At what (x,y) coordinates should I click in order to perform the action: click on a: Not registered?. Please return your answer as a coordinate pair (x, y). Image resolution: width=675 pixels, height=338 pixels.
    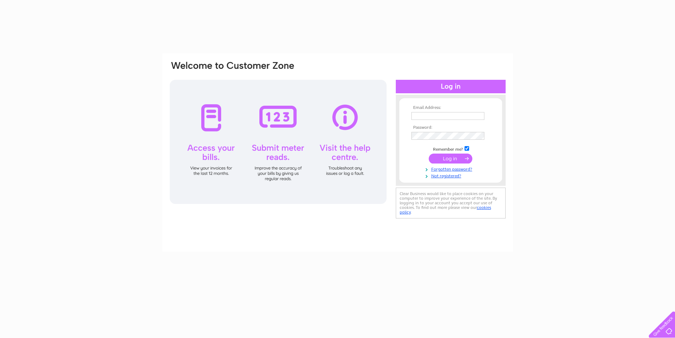
    Looking at the image, I should click on (452, 175).